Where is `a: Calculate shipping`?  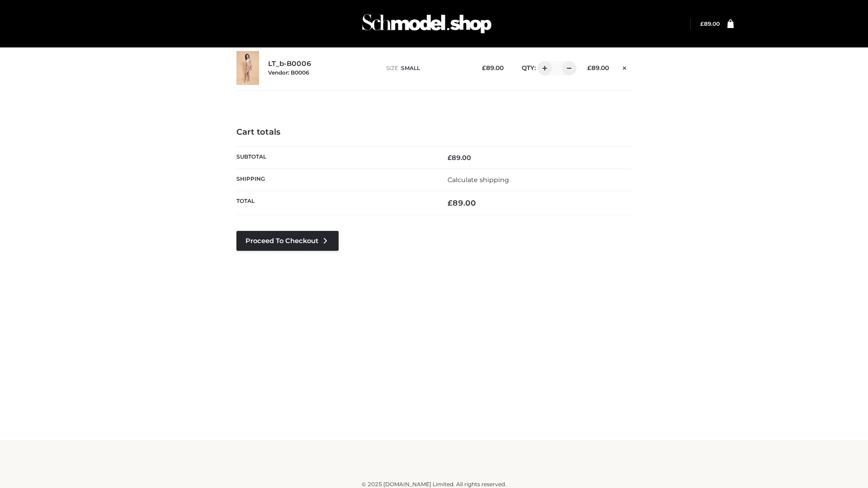 a: Calculate shipping is located at coordinates (478, 180).